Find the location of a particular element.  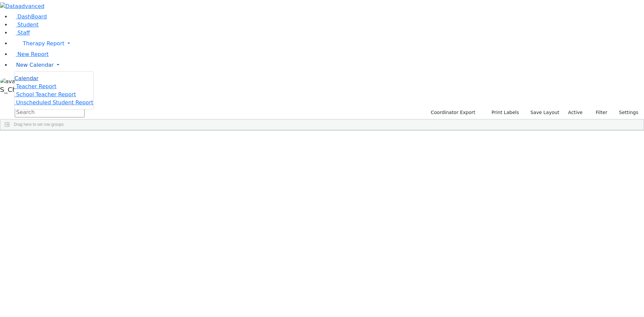

span: DashBoard is located at coordinates (32, 16).